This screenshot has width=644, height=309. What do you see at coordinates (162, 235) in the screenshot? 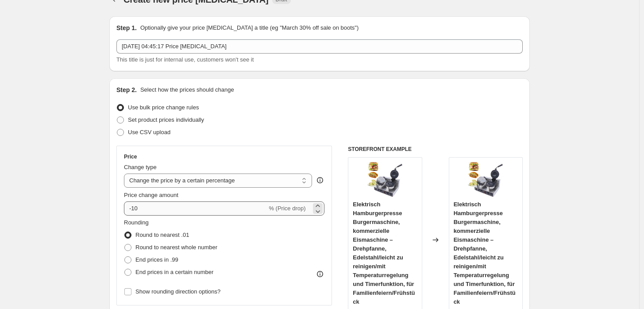
I see `span: Round to nearest .01` at bounding box center [162, 235].